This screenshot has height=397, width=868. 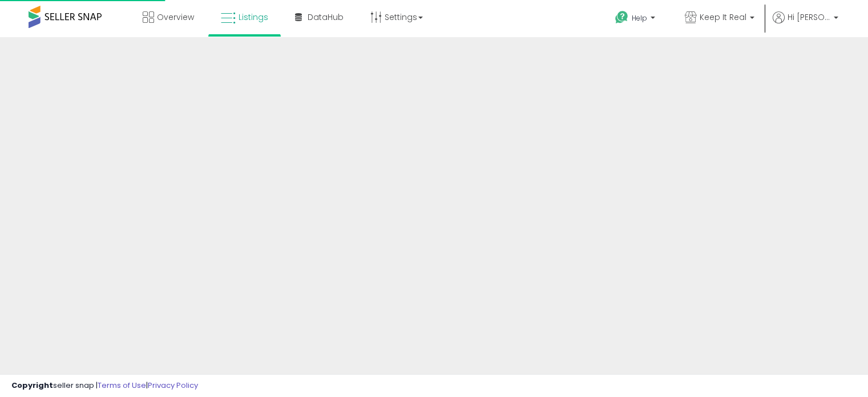 What do you see at coordinates (621, 17) in the screenshot?
I see `i: Get Help` at bounding box center [621, 17].